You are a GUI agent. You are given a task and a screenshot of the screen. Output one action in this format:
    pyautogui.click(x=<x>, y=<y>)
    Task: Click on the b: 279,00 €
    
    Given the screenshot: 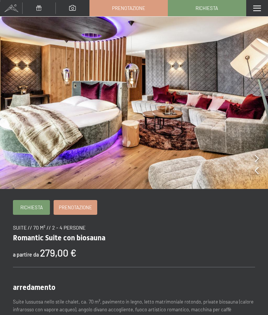 What is the action you would take?
    pyautogui.click(x=58, y=252)
    